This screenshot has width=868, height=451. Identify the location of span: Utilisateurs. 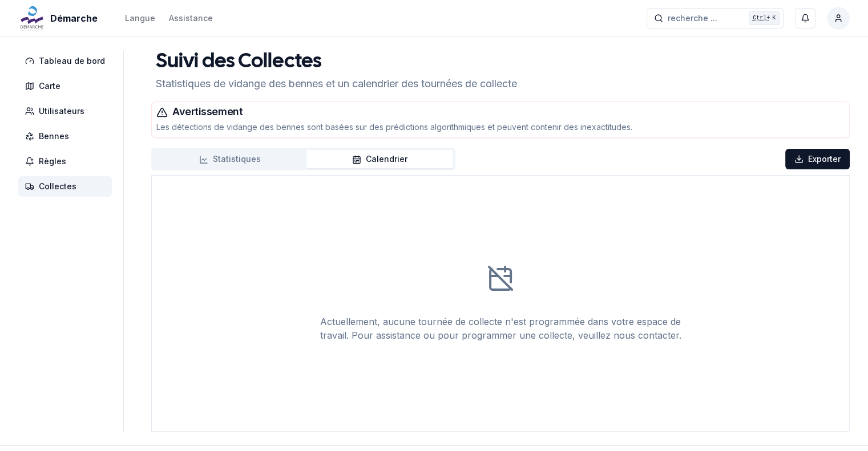
(61, 112).